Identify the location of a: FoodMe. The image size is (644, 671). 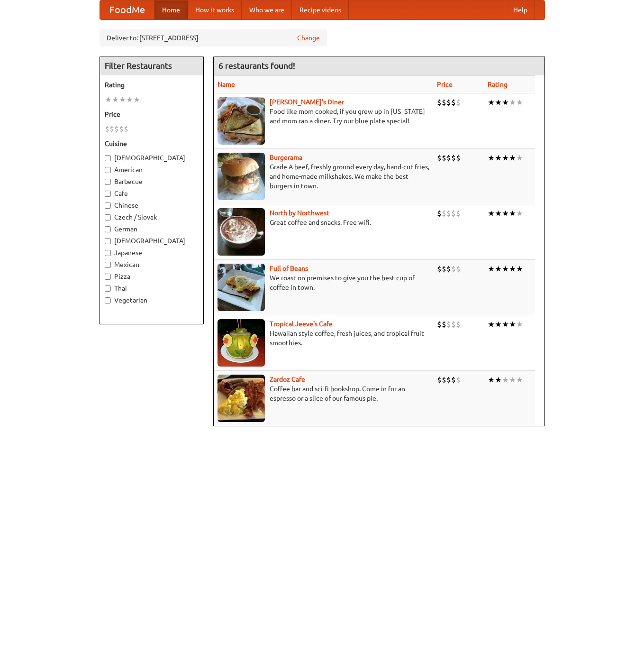
(127, 10).